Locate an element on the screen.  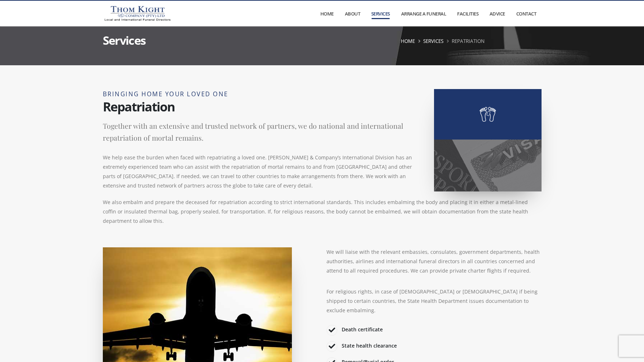
a: Advice is located at coordinates (497, 14).